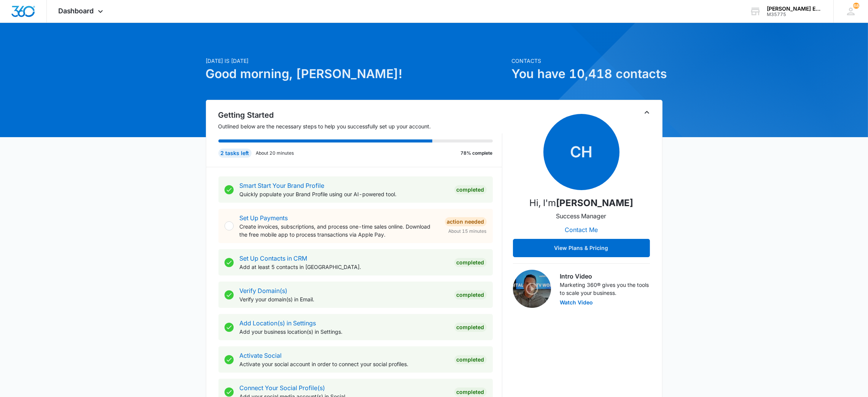 Image resolution: width=868 pixels, height=397 pixels. Describe the element at coordinates (360, 115) in the screenshot. I see `h2: Getting Started` at that location.